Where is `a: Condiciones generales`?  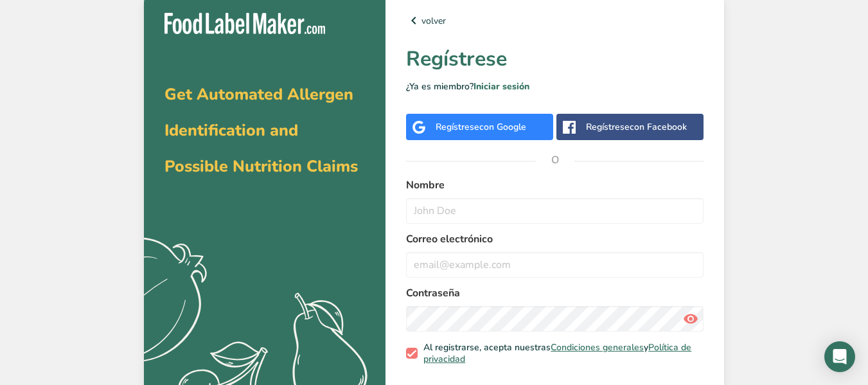 a: Condiciones generales is located at coordinates (597, 346).